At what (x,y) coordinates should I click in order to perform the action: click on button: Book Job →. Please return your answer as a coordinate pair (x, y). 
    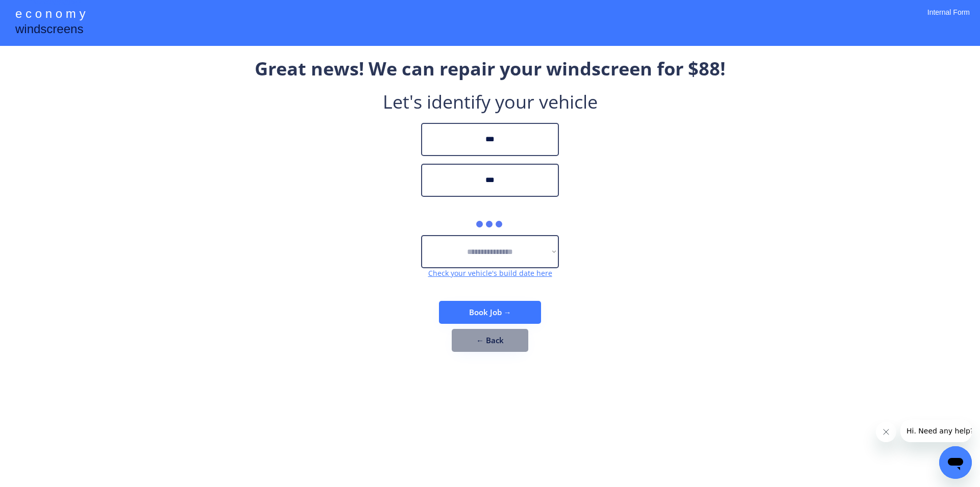
    Looking at the image, I should click on (490, 312).